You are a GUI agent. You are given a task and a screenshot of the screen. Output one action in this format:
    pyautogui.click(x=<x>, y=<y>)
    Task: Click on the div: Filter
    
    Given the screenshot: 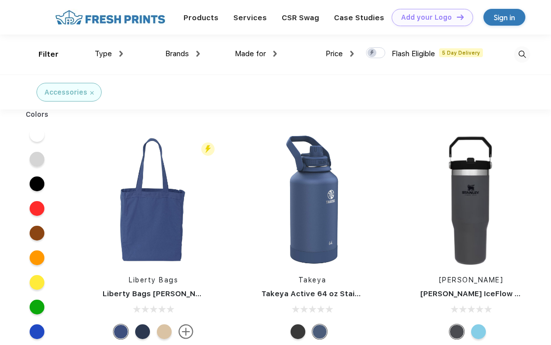 What is the action you would take?
    pyautogui.click(x=48, y=54)
    